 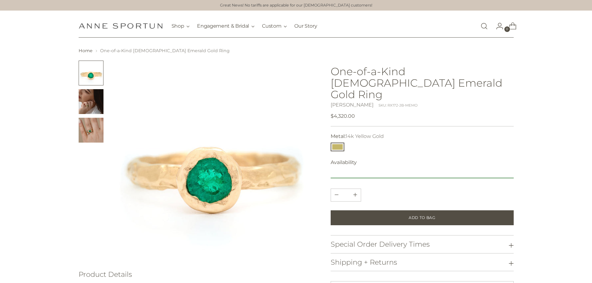 I want to click on button: Change image to image 1, so click(x=91, y=73).